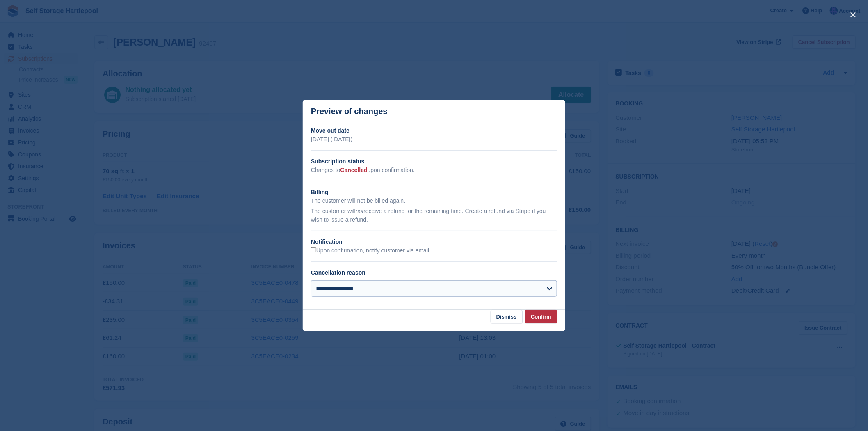  What do you see at coordinates (507, 317) in the screenshot?
I see `button: Dismiss` at bounding box center [507, 317].